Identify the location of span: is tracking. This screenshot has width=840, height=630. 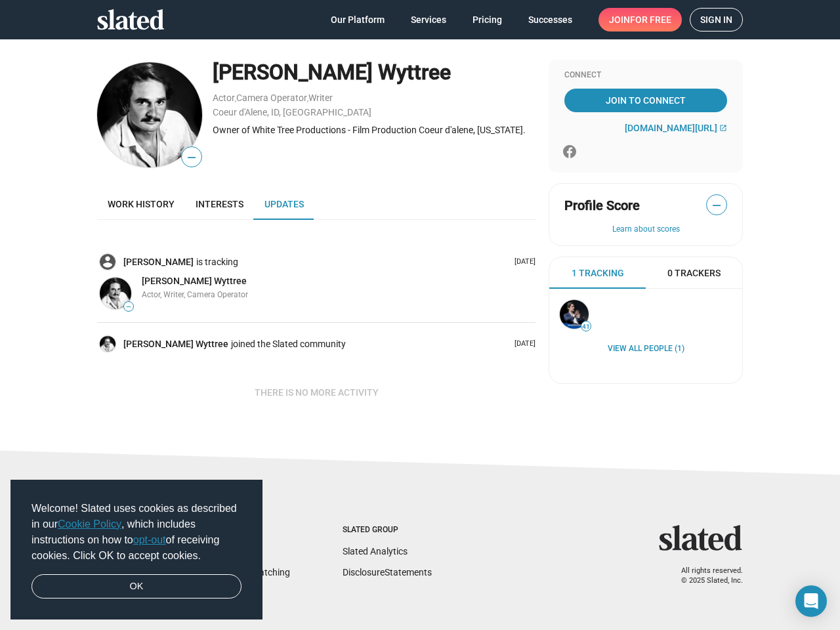
(219, 262).